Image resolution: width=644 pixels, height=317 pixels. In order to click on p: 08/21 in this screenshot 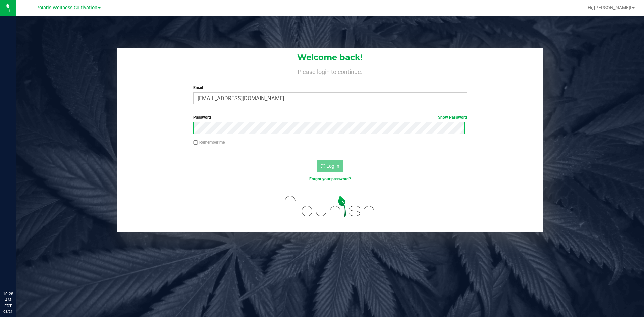, I will do `click(8, 312)`.